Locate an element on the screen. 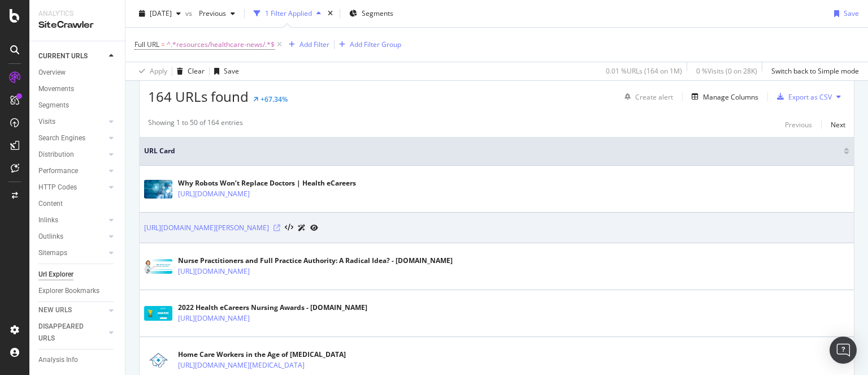  button: Manage Columns is located at coordinates (723, 97).